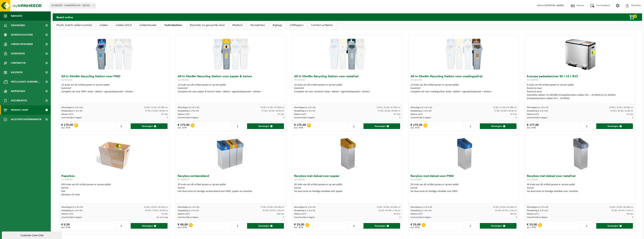  Describe the element at coordinates (464, 178) in the screenshot. I see `h3: Recybox met deksel voor PMD` at that location.